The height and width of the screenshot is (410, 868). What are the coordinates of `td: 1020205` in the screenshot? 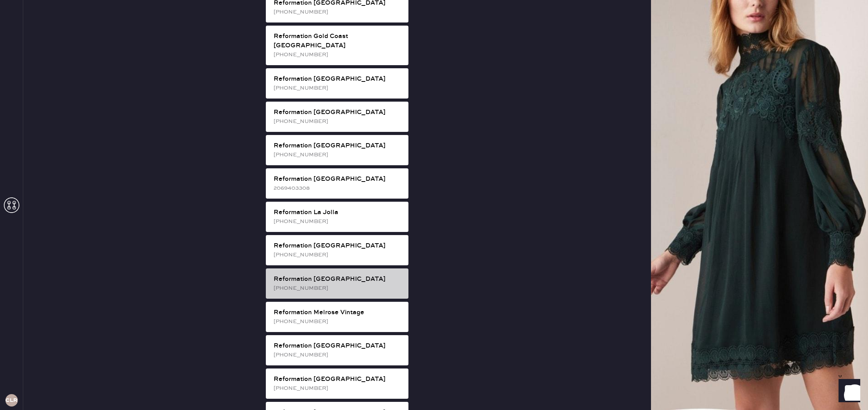 It's located at (81, 141).